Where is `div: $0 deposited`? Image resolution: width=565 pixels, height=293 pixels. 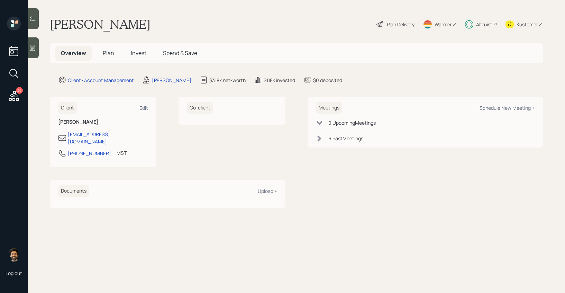 div: $0 deposited is located at coordinates (328, 80).